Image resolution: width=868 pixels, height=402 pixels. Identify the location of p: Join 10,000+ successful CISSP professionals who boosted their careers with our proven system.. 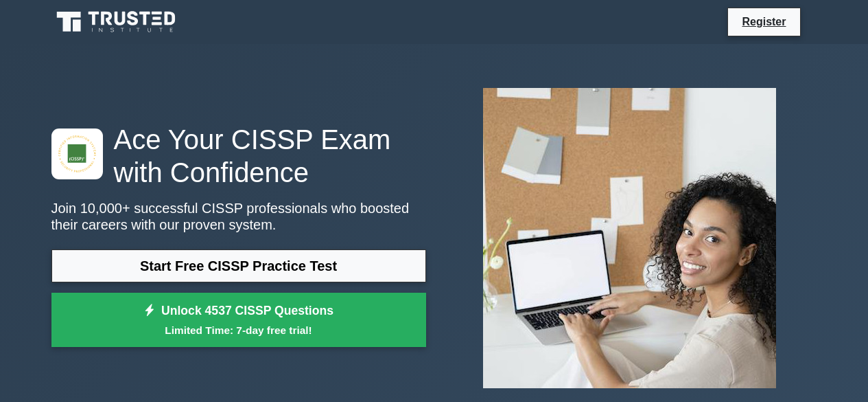
(239, 216).